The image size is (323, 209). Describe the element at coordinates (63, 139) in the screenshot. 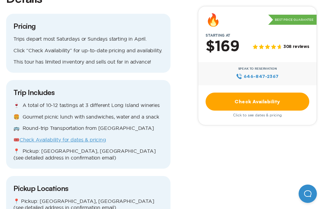

I see `a: Check Availability for dates & pricing` at that location.